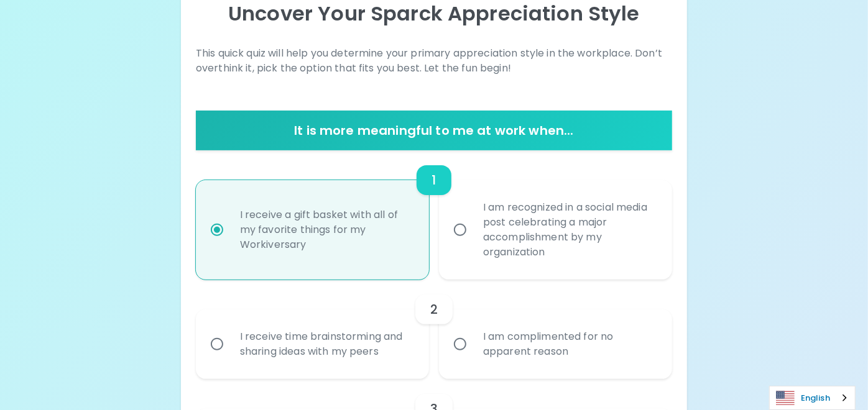 Image resolution: width=868 pixels, height=410 pixels. Describe the element at coordinates (433, 180) in the screenshot. I see `h6: 1` at that location.